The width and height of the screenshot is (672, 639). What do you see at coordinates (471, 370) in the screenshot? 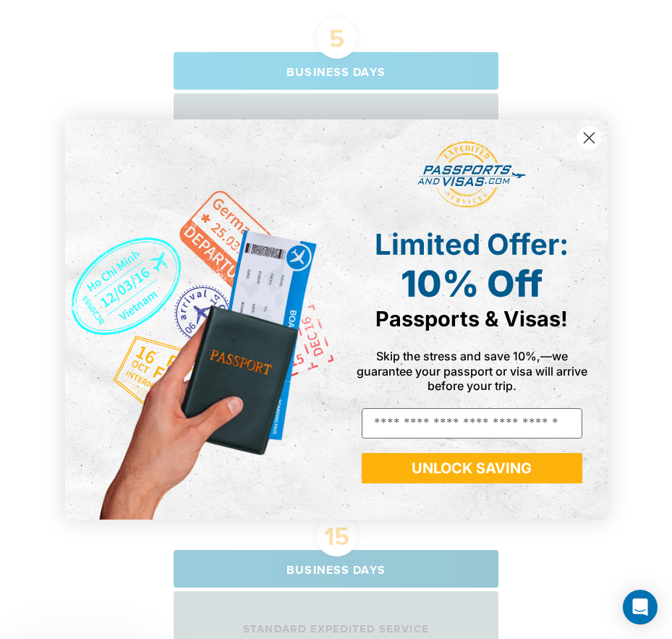
I see `span: Skip the stress and save 10%,—we guarantee your passport or visa will arrive before your trip.` at bounding box center [471, 370].